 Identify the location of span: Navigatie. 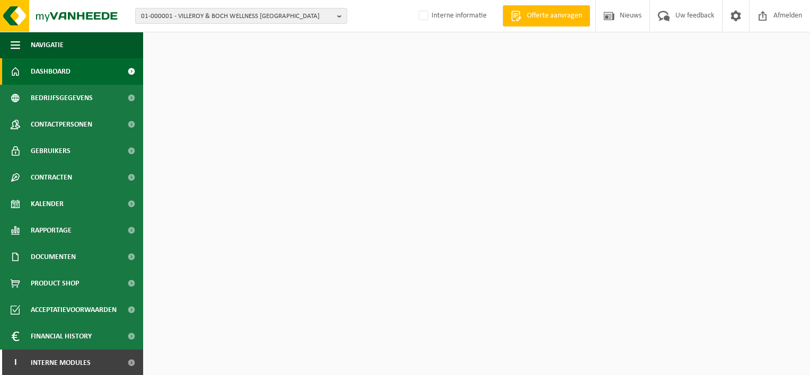
(47, 45).